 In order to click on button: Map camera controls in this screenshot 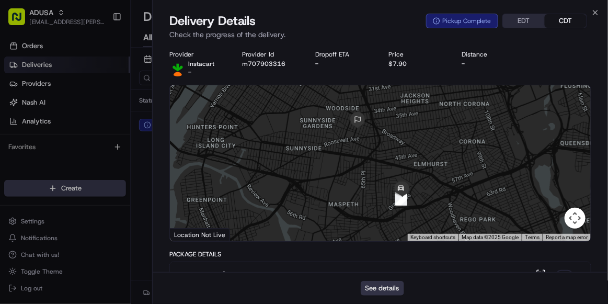, I will do `click(575, 218)`.